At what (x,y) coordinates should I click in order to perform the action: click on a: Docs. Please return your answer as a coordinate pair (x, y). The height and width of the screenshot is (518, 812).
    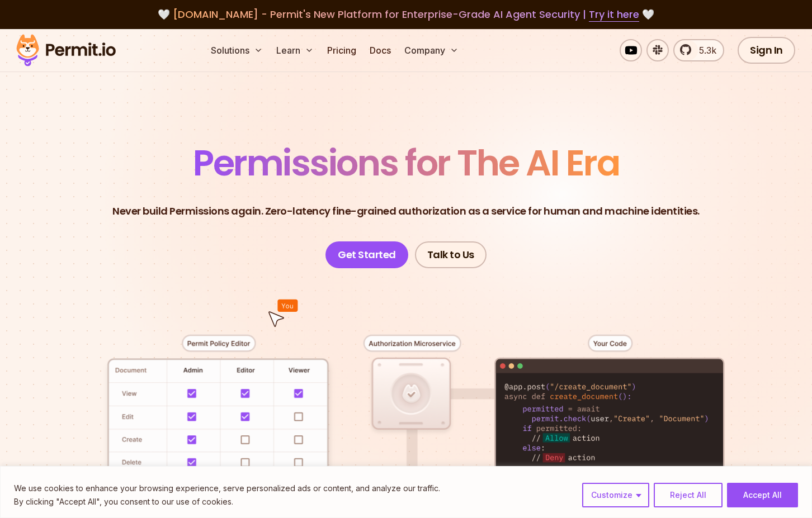
    Looking at the image, I should click on (380, 50).